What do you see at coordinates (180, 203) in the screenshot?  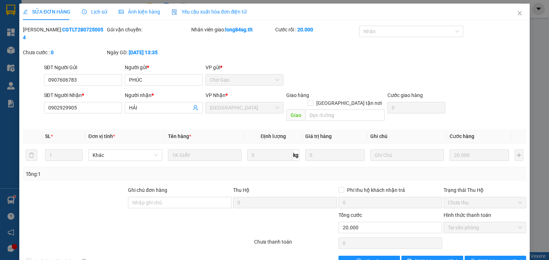 I see `input: Ghi chú đơn hàng` at bounding box center [180, 203].